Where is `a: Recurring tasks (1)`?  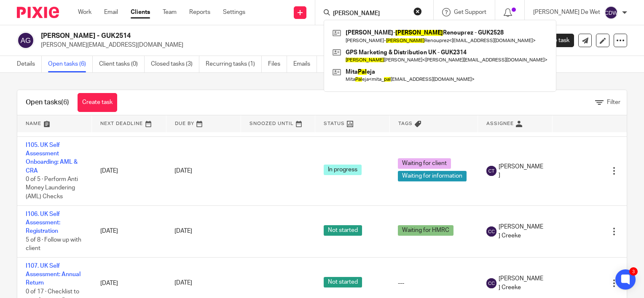
a: Recurring tasks (1) is located at coordinates (234, 64).